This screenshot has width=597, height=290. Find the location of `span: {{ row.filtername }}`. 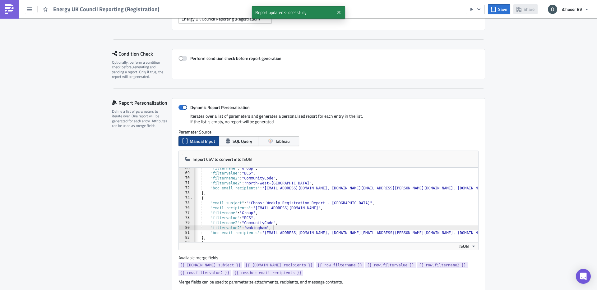

span: {{ row.filtername }} is located at coordinates (340, 265).